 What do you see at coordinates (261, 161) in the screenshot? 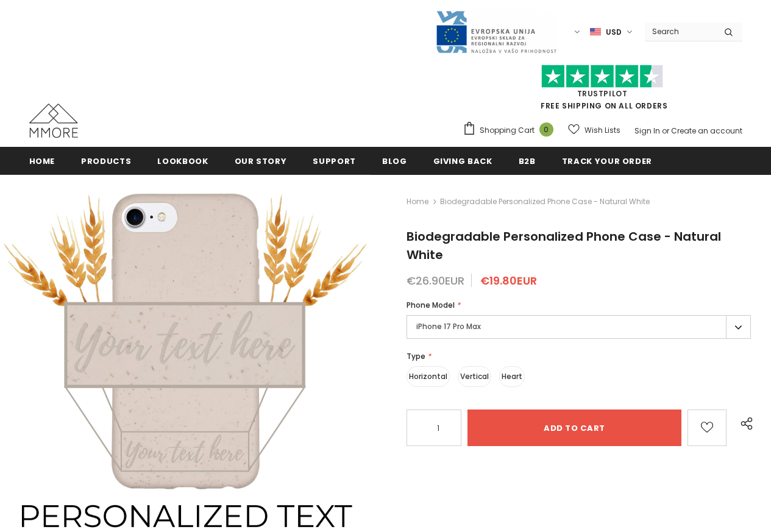
I see `span: Our Story` at bounding box center [261, 161].